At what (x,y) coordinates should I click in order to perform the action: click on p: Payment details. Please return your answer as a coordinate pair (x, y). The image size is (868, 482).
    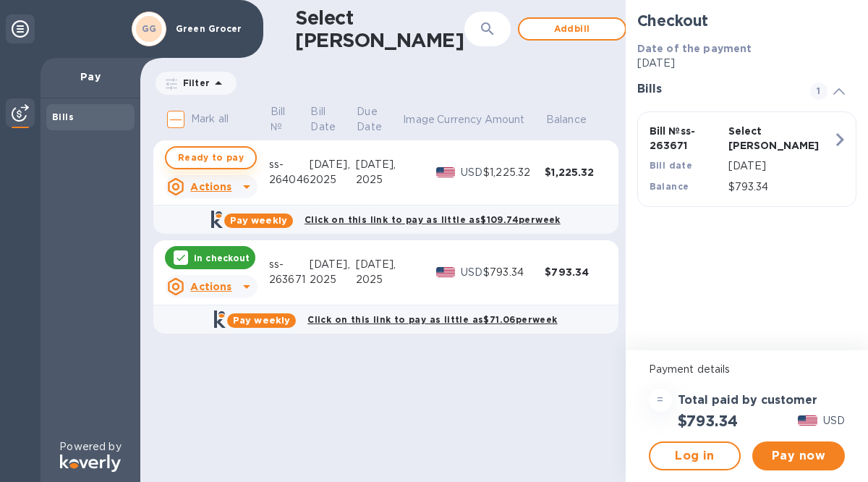
    Looking at the image, I should click on (747, 369).